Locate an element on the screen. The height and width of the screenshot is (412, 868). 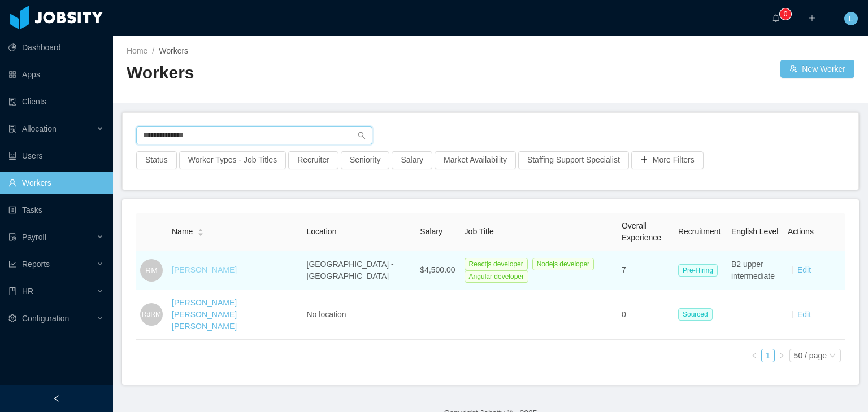
span: Sourced is located at coordinates (695, 315).